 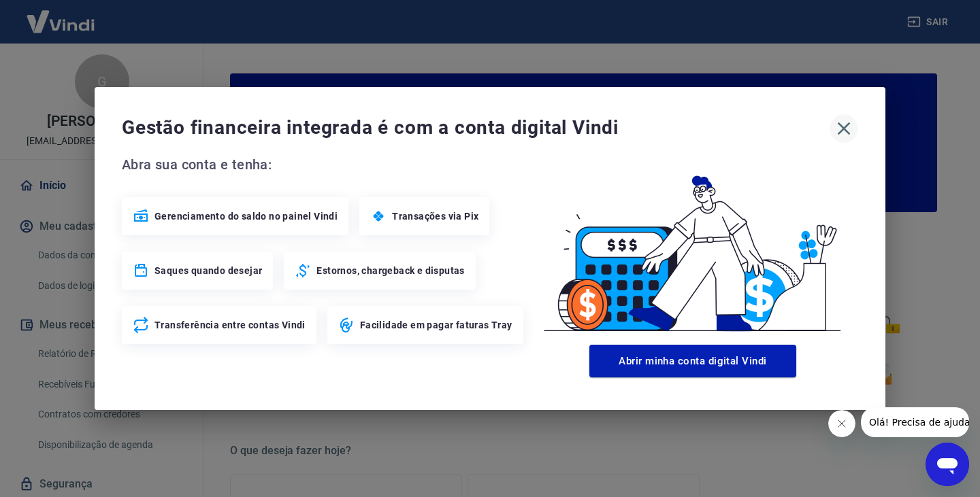 I want to click on span: Abra sua conta e tenha:, so click(x=324, y=165).